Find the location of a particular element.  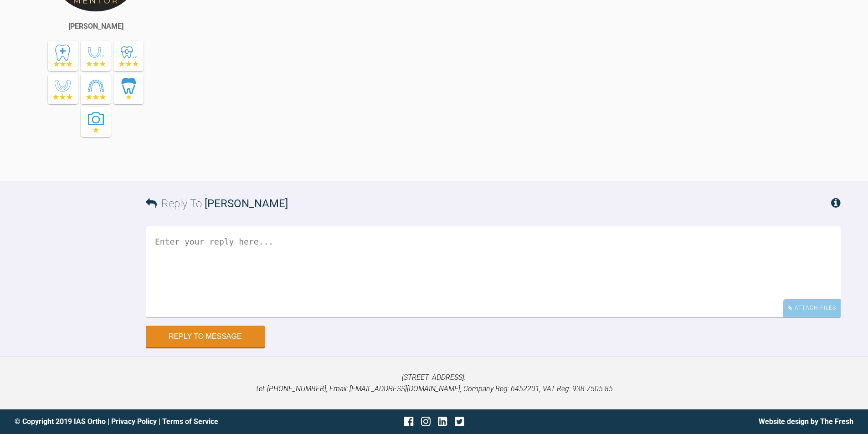

div: © Copyright 2019 IAS Ortho | | is located at coordinates (155, 422).